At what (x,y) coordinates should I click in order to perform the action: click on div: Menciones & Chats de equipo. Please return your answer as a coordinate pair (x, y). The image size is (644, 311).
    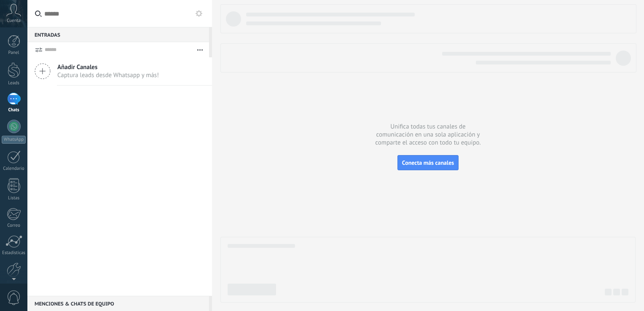
    Looking at the image, I should click on (118, 304).